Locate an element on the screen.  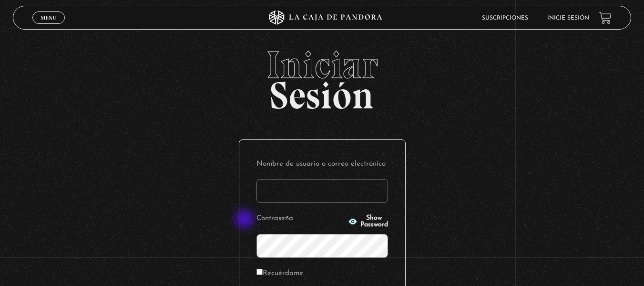
label: Contraseña is located at coordinates (301, 219).